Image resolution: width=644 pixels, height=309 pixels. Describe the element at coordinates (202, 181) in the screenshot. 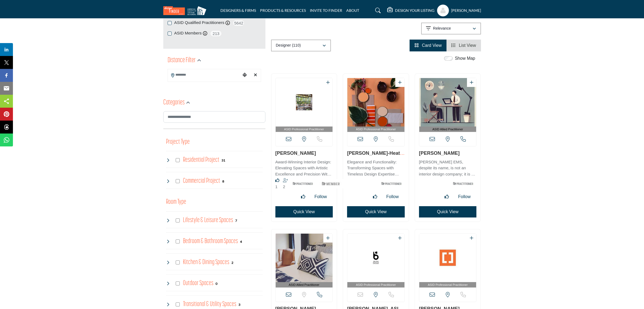

I see `h4: Commercial Project: Involve the design, construction, or renovation of spaces used for business p...` at that location.